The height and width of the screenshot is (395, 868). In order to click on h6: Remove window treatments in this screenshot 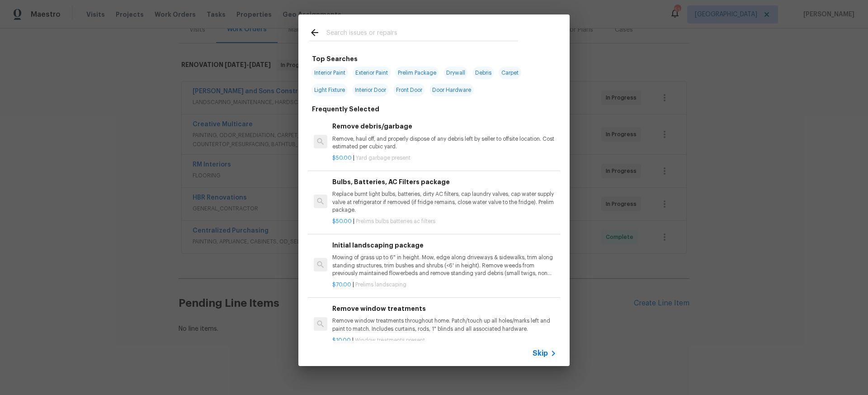, I will do `click(445, 309)`.